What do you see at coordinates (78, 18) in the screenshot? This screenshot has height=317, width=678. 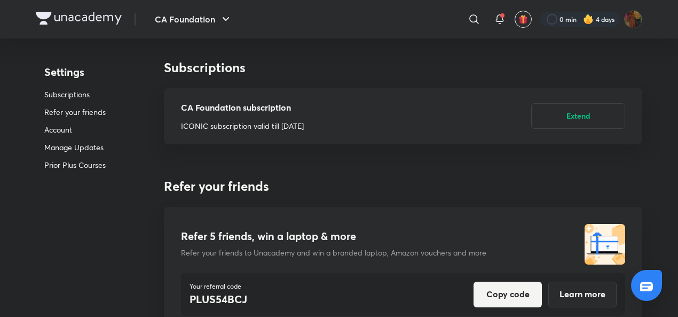 I see `img: Company Logo` at bounding box center [78, 18].